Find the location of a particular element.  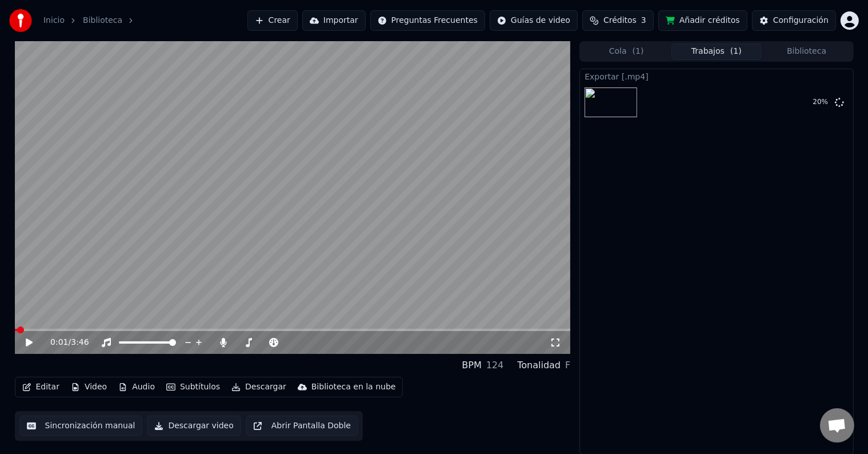

button: Cola is located at coordinates (626, 51).